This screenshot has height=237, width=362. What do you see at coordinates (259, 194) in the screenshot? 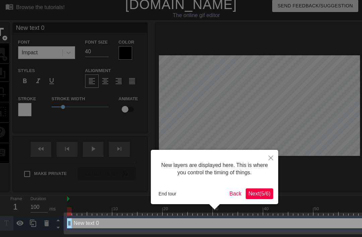
I see `button: Next` at bounding box center [259, 194].